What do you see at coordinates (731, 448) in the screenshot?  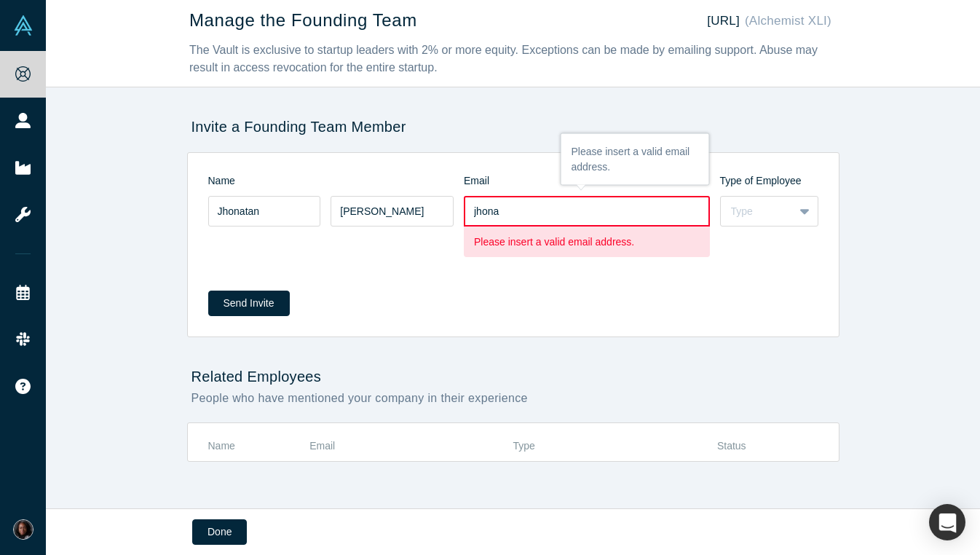 I see `th: Status` at bounding box center [731, 448].